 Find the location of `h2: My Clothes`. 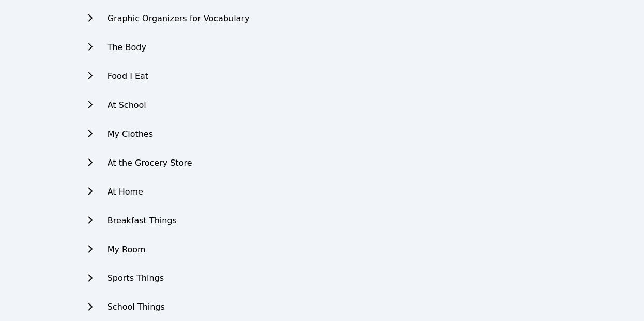

h2: My Clothes is located at coordinates (130, 134).